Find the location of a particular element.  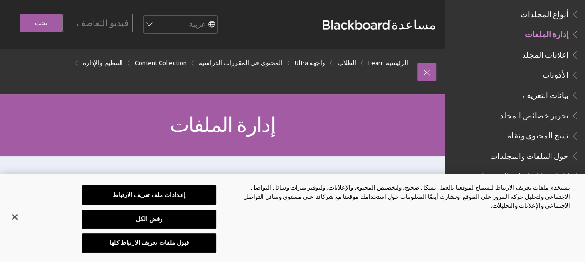

a: الطلاب is located at coordinates (347, 63).